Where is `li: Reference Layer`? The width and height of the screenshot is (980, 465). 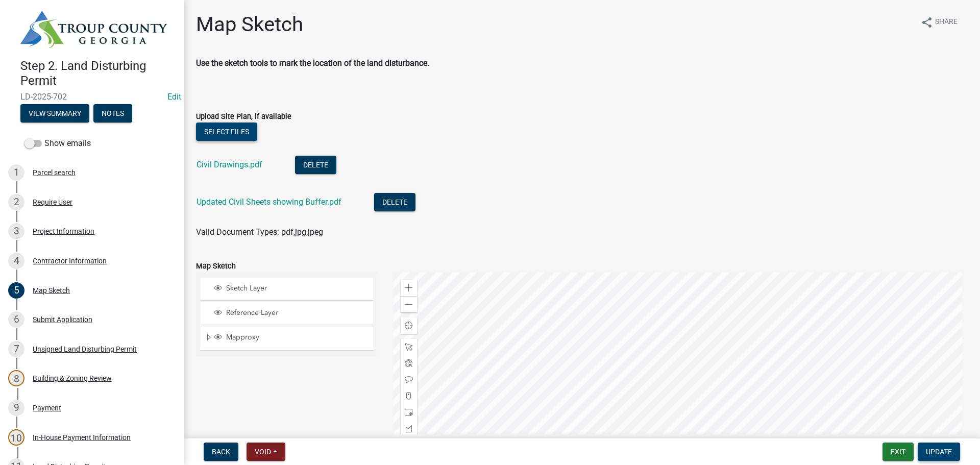 li: Reference Layer is located at coordinates (287, 313).